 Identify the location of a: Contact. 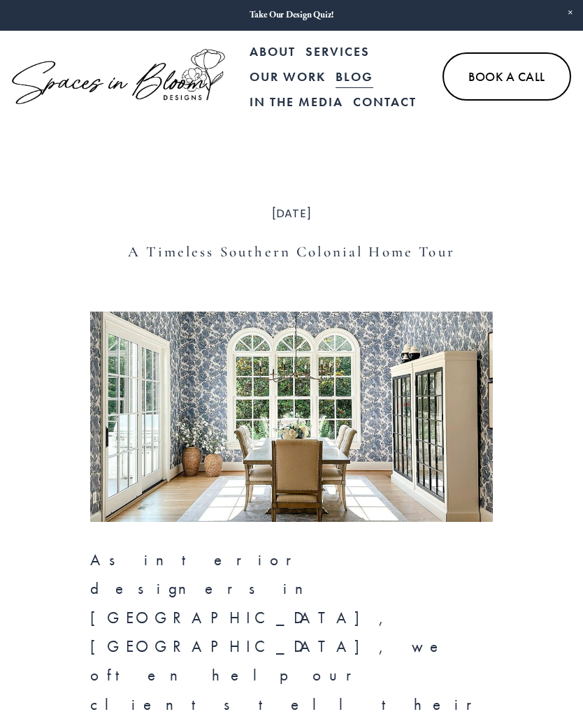
(384, 102).